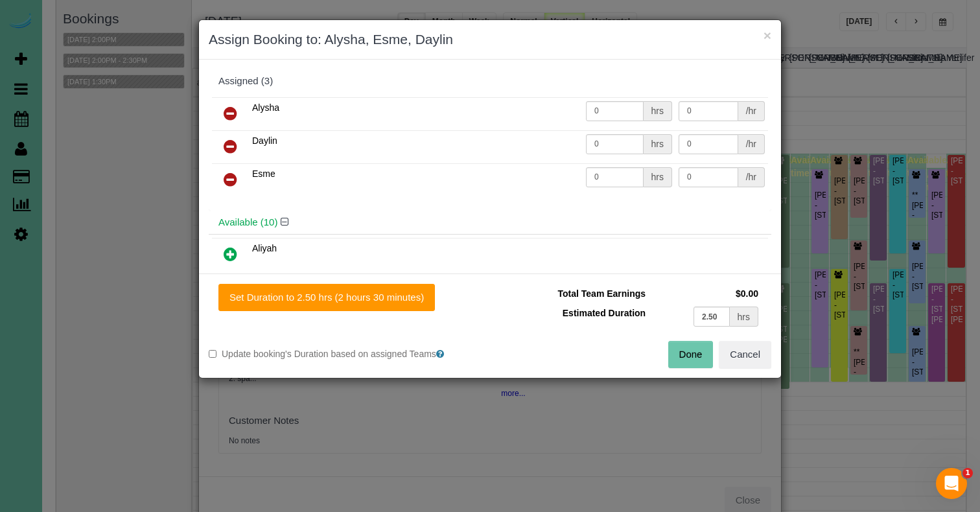 The height and width of the screenshot is (512, 980). What do you see at coordinates (745, 355) in the screenshot?
I see `button: Cancel` at bounding box center [745, 355].